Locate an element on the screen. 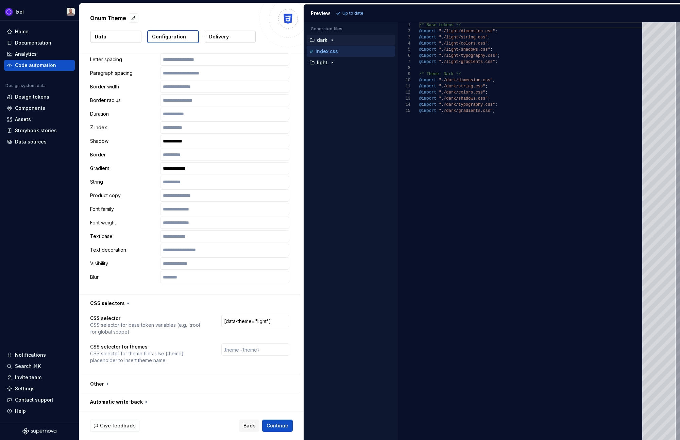 The image size is (680, 440). p: Letter spacing is located at coordinates (124, 60).